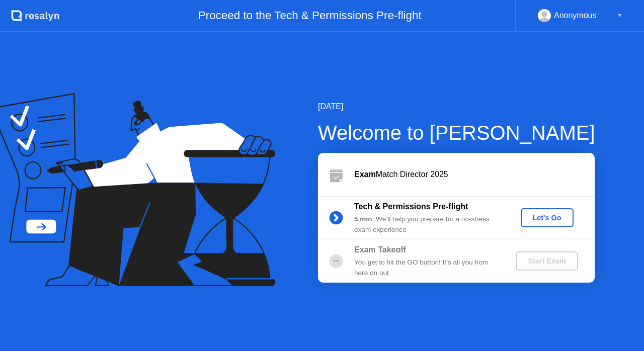  What do you see at coordinates (427, 224) in the screenshot?
I see `div: : We’ll help you prepare for a no-stress exam experience` at bounding box center [427, 224].